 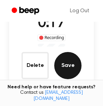 I want to click on a: Beep, so click(x=26, y=11).